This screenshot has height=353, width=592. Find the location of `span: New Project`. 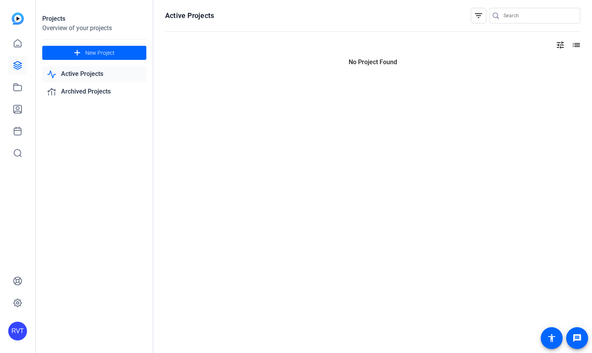

span: New Project is located at coordinates (100, 53).